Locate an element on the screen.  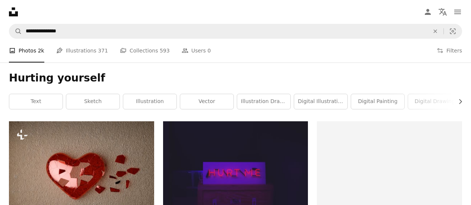
a: text is located at coordinates (36, 102).